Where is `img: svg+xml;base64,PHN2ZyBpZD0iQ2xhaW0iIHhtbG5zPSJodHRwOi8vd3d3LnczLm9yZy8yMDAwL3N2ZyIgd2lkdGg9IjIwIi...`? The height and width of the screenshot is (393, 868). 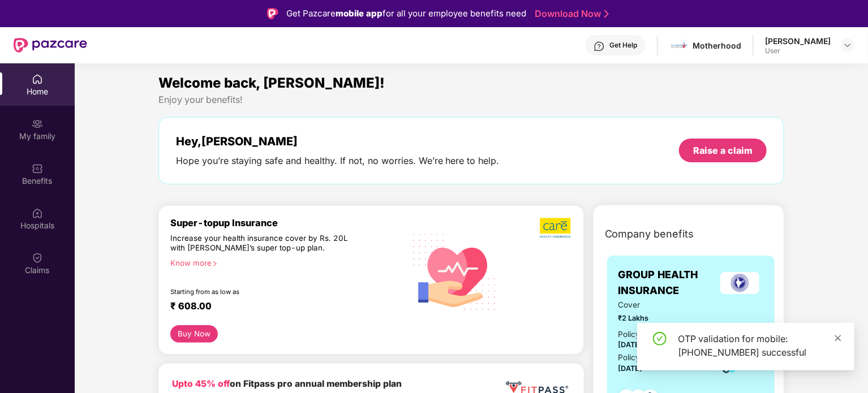
img: svg+xml;base64,PHN2ZyBpZD0iQ2xhaW0iIHhtbG5zPSJodHRwOi8vd3d3LnczLm9yZy8yMDAwL3N2ZyIgd2lkdGg9IjIwIi... is located at coordinates (37, 258).